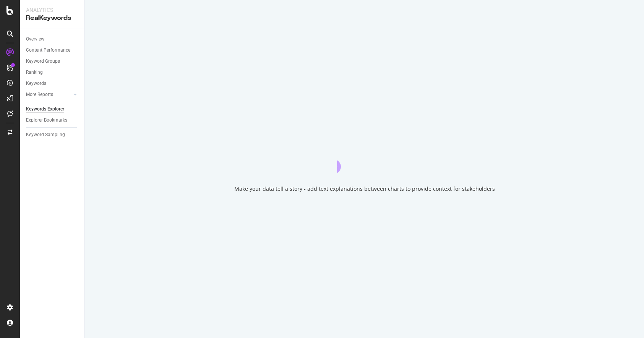 The image size is (644, 338). I want to click on a: Content Performance, so click(52, 50).